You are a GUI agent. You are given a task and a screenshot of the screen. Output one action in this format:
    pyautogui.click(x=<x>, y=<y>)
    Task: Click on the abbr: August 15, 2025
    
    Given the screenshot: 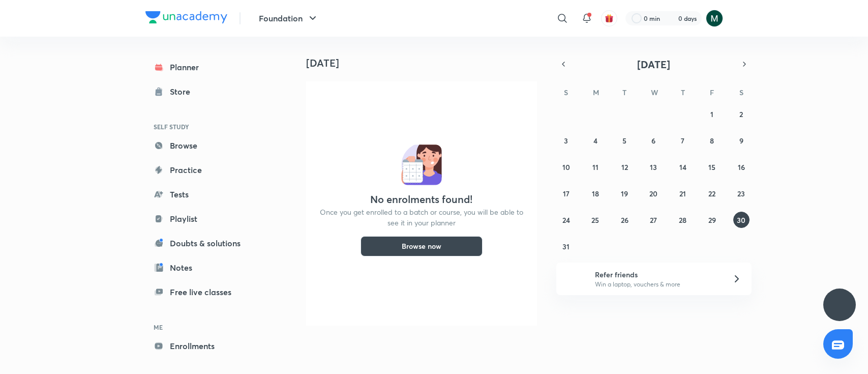 What is the action you would take?
    pyautogui.click(x=712, y=167)
    